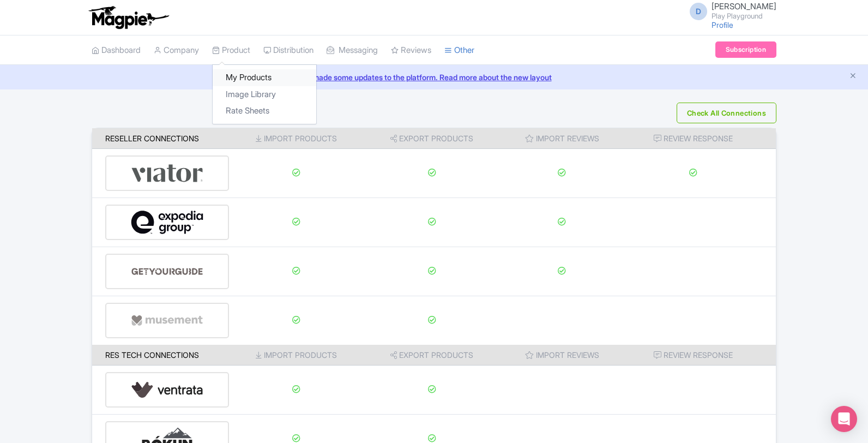 This screenshot has width=868, height=443. I want to click on span: D, so click(699, 12).